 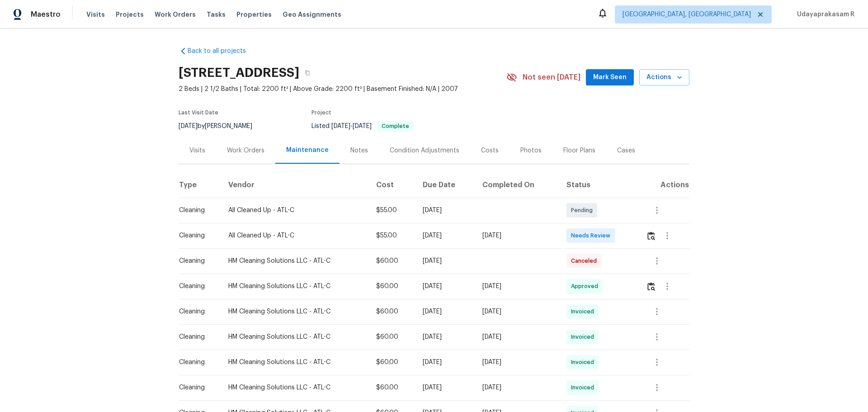 What do you see at coordinates (245, 150) in the screenshot?
I see `div: Work Orders` at bounding box center [245, 150].